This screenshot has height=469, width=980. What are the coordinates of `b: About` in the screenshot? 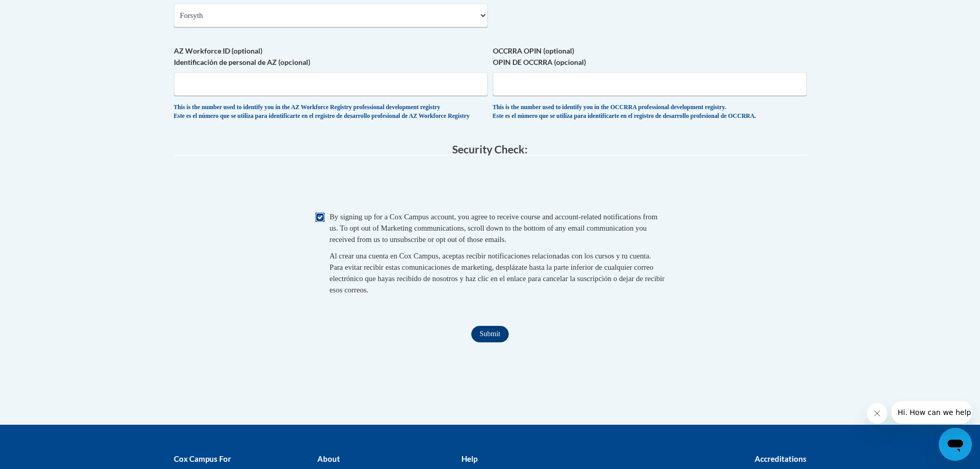 It's located at (329, 458).